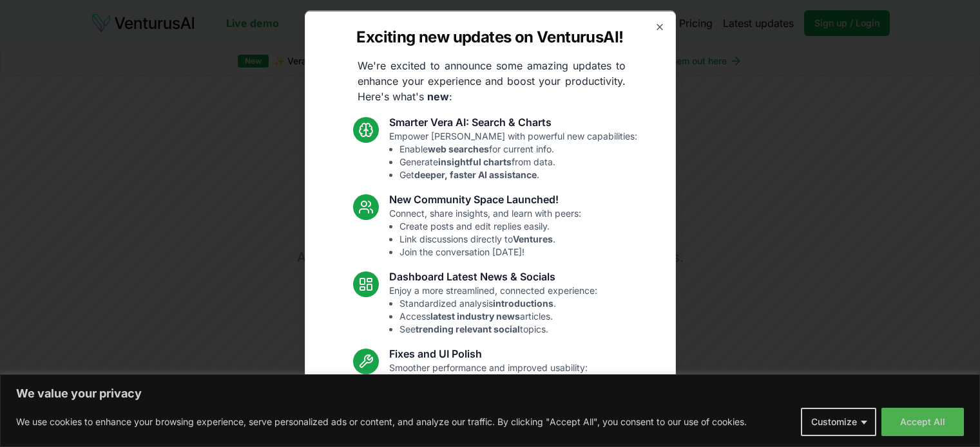 This screenshot has width=980, height=447. I want to click on strong: new, so click(438, 96).